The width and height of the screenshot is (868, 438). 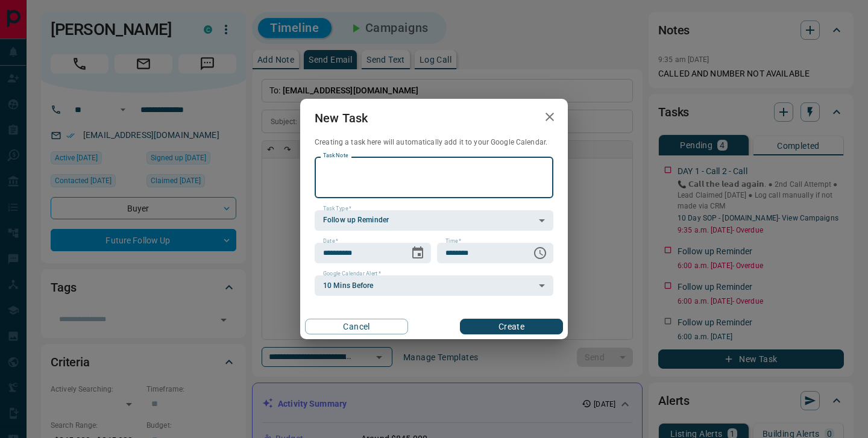 What do you see at coordinates (352, 274) in the screenshot?
I see `label: Google Calendar Alert` at bounding box center [352, 274].